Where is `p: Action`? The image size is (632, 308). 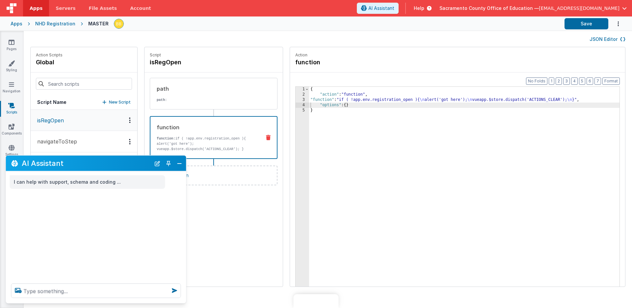 p: Action is located at coordinates (458, 55).